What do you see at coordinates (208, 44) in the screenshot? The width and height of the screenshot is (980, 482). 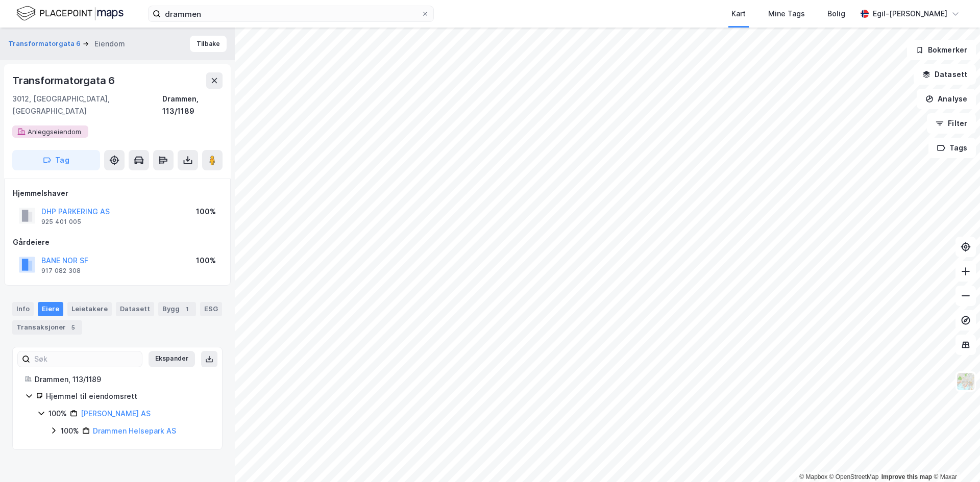 I see `button: Tilbake` at bounding box center [208, 44].